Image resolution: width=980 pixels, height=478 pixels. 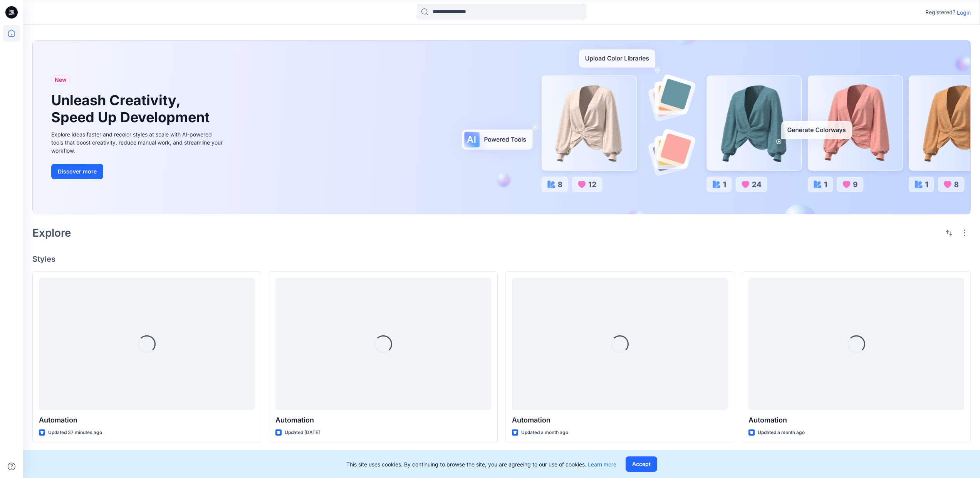 What do you see at coordinates (61, 79) in the screenshot?
I see `span: New` at bounding box center [61, 79].